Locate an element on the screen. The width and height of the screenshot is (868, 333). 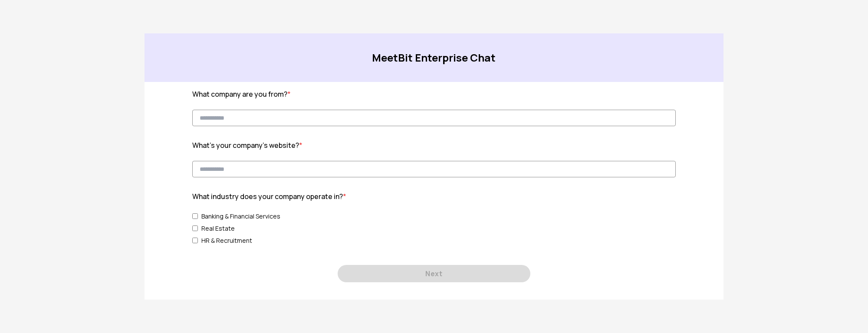
p: What industry does your company operate in? is located at coordinates (434, 196).